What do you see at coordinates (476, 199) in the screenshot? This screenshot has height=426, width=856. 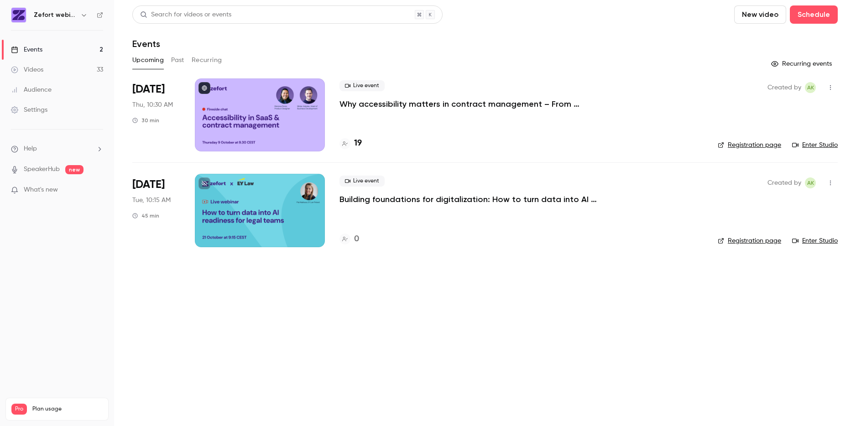 I see `p: Building foundations for digitalization: How to turn data into AI readiness for legal teams` at bounding box center [476, 199].